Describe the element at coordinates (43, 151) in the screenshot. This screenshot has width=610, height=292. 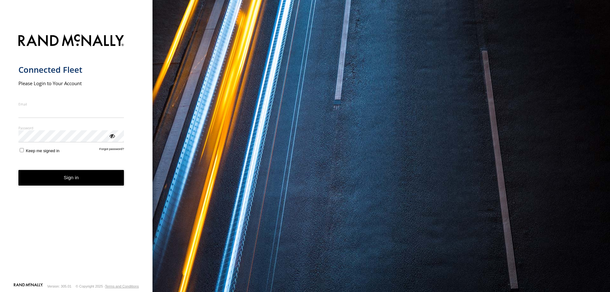
I see `span: Keep me signed in` at that location.